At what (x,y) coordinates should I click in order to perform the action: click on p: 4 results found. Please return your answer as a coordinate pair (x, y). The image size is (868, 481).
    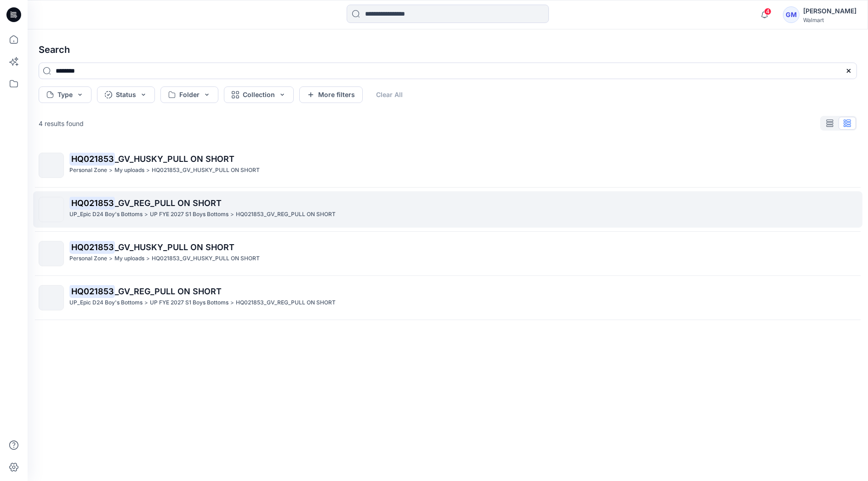
    Looking at the image, I should click on (61, 123).